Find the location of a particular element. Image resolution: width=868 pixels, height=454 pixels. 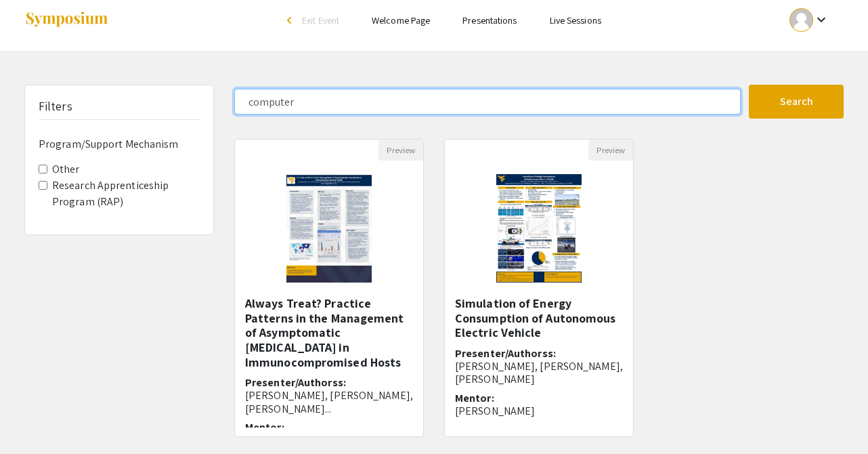

input: Search Keyword(s) Or Author(s) is located at coordinates (487, 101).